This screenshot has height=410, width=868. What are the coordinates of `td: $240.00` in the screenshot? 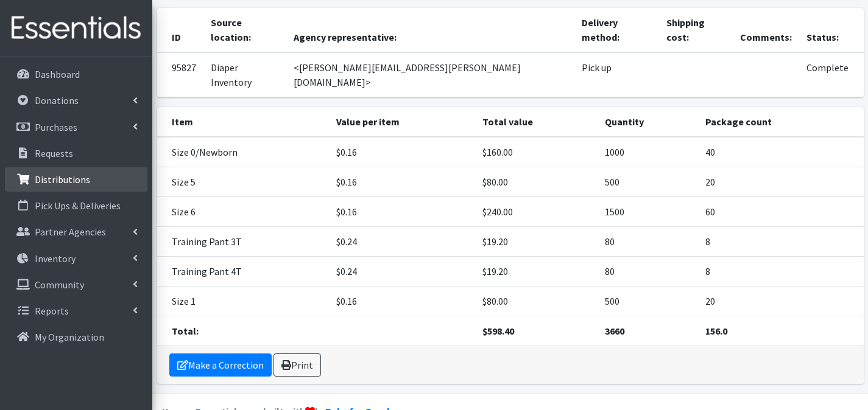 It's located at (536, 211).